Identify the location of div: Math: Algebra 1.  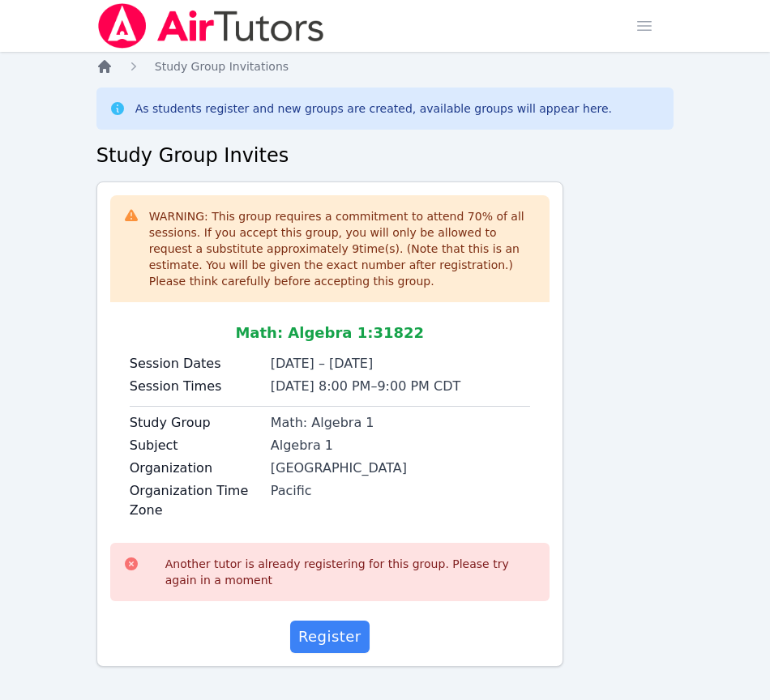
(401, 423).